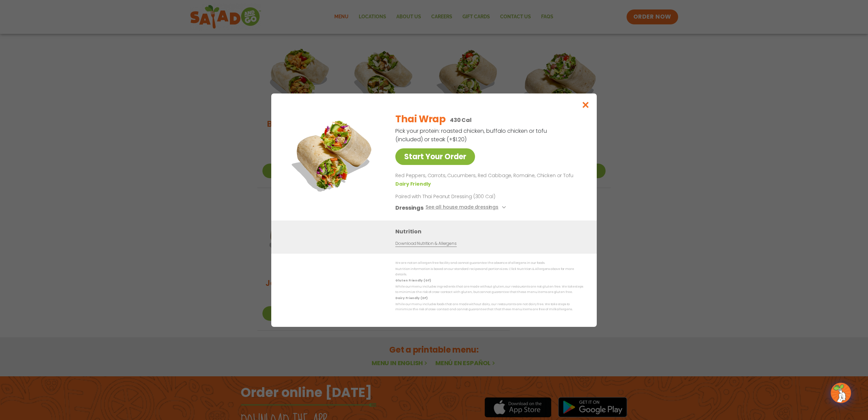 The image size is (868, 420). I want to click on p: 430 Cal, so click(461, 120).